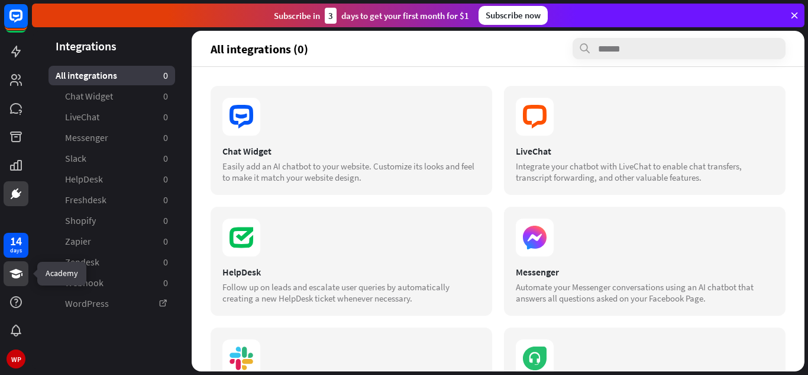 The height and width of the screenshot is (375, 808). What do you see at coordinates (16, 359) in the screenshot?
I see `div: WP` at bounding box center [16, 359].